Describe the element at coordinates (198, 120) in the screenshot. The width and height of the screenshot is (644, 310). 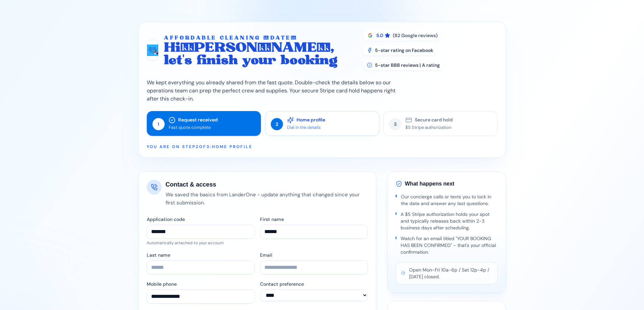
I see `p: Request received` at that location.